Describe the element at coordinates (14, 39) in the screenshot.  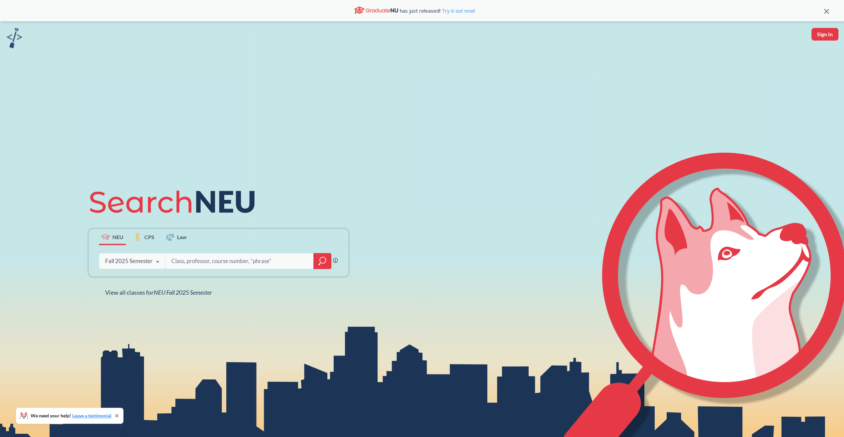
I see `a: sandbox logo` at that location.